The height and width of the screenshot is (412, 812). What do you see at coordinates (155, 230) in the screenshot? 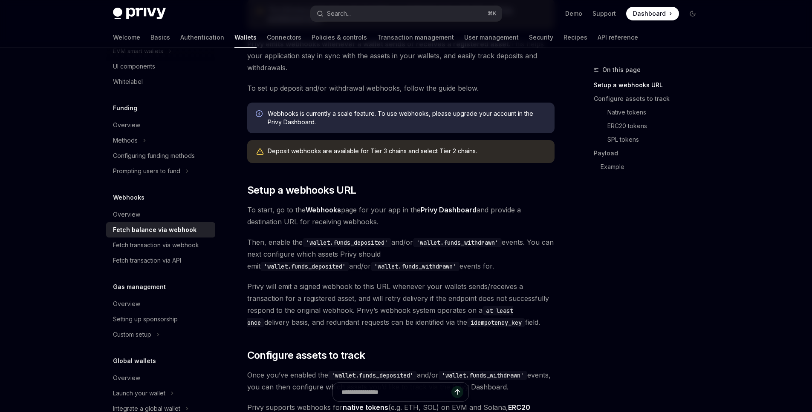
I see `div: Fetch balance via webhook` at bounding box center [155, 230].